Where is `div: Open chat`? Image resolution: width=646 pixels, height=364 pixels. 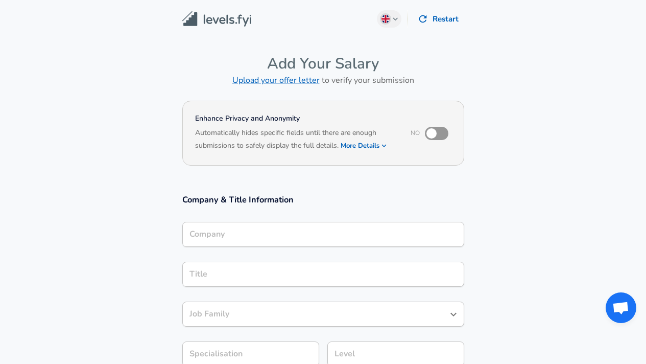
div: Open chat is located at coordinates (621, 308).